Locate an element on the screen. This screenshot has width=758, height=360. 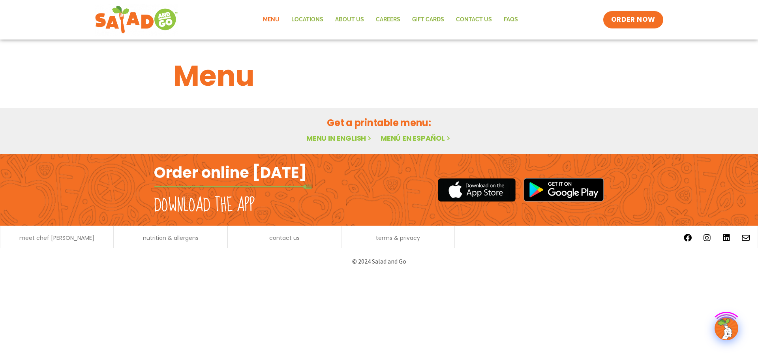
a: GIFT CARDS is located at coordinates (428, 20).